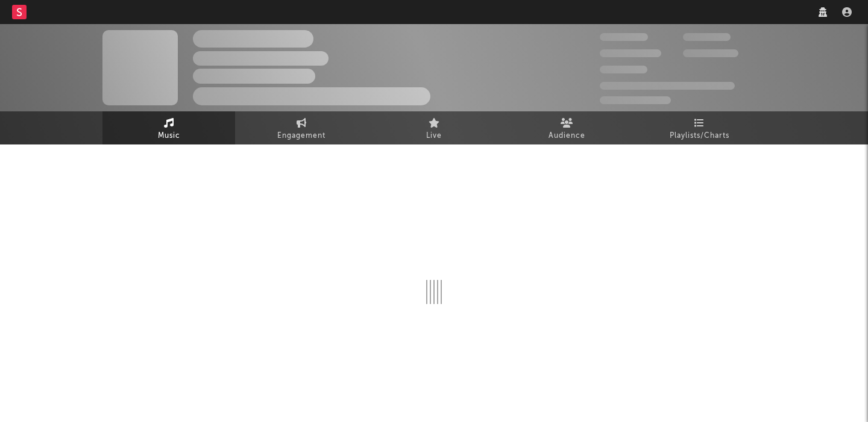 The image size is (868, 422). What do you see at coordinates (566, 128) in the screenshot?
I see `a: Audience` at bounding box center [566, 128].